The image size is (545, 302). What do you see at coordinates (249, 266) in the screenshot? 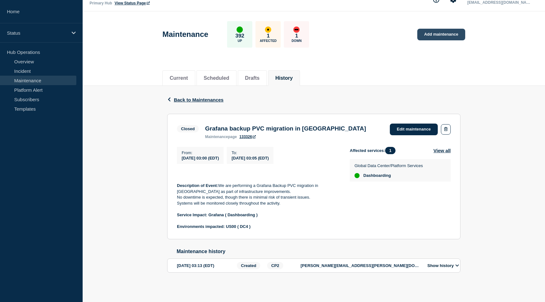
I see `span: Created` at bounding box center [249, 266].